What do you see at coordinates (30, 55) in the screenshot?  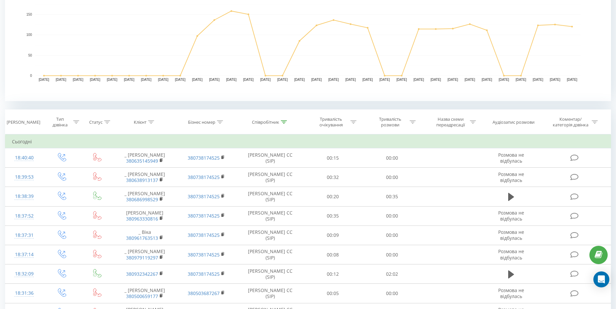 I see `text: 50` at bounding box center [30, 55].